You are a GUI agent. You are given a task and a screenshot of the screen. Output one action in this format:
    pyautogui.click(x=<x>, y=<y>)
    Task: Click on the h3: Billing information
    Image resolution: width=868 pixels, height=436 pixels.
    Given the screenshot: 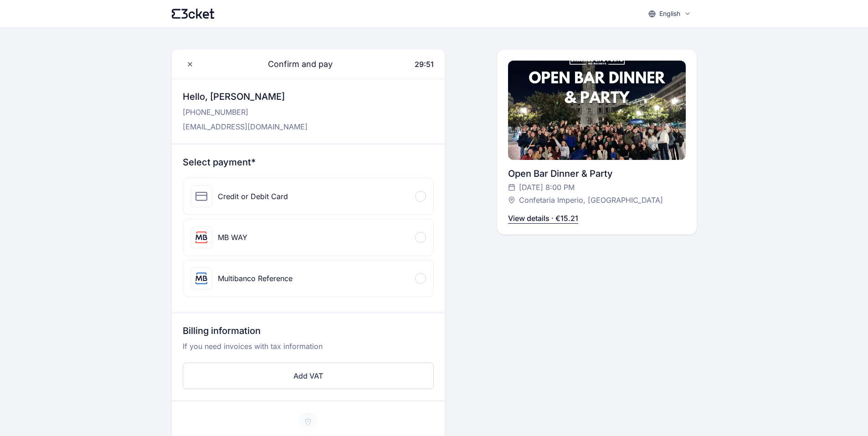 What is the action you would take?
    pyautogui.click(x=308, y=332)
    